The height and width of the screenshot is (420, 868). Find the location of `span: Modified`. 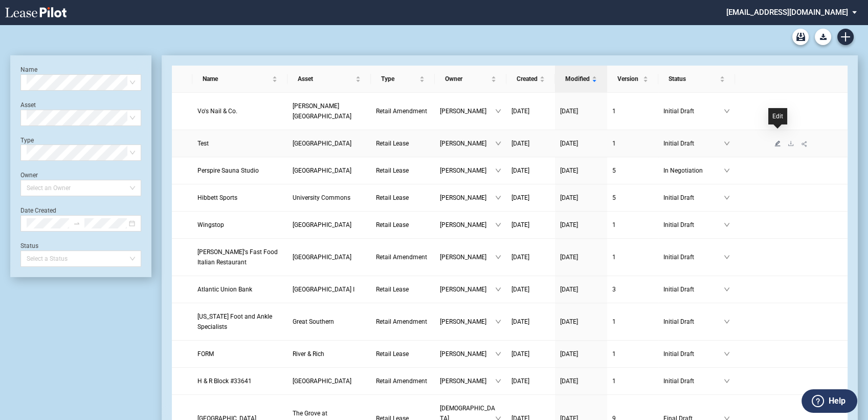

span: Modified is located at coordinates (577, 78).